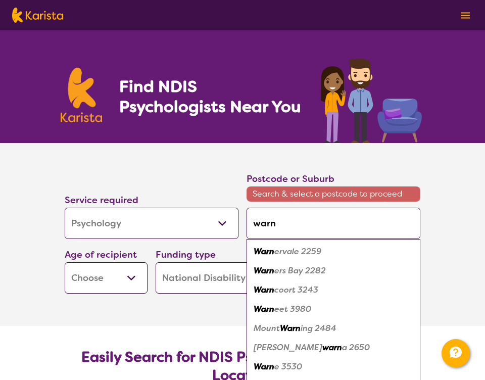 Image resolution: width=485 pixels, height=380 pixels. Describe the element at coordinates (296, 290) in the screenshot. I see `em: coort 3243` at that location.